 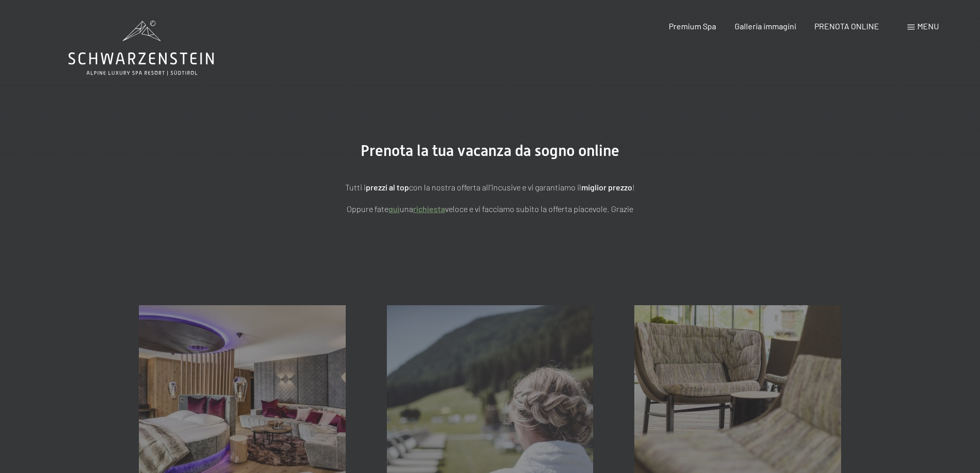 I want to click on a: Premium Spa, so click(x=692, y=26).